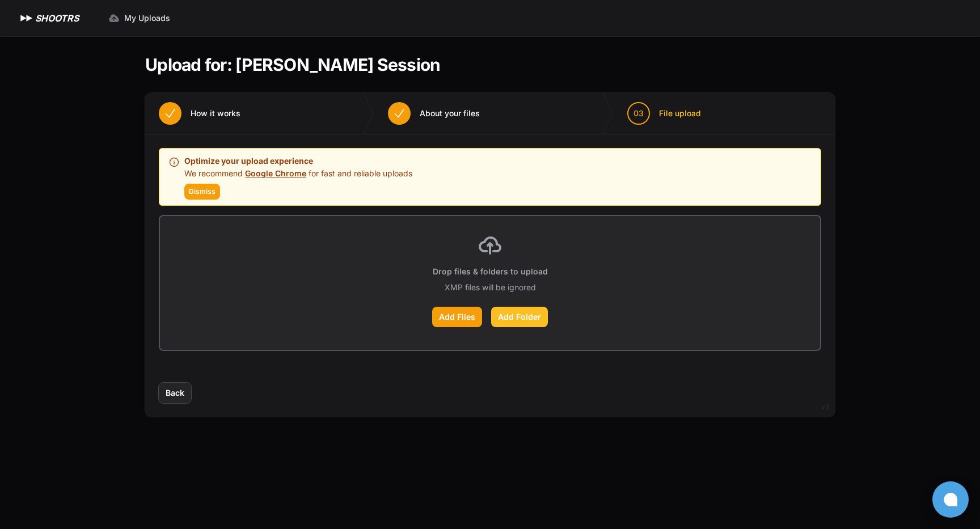 The width and height of the screenshot is (980, 529). Describe the element at coordinates (519, 317) in the screenshot. I see `label: Add Folder` at that location.